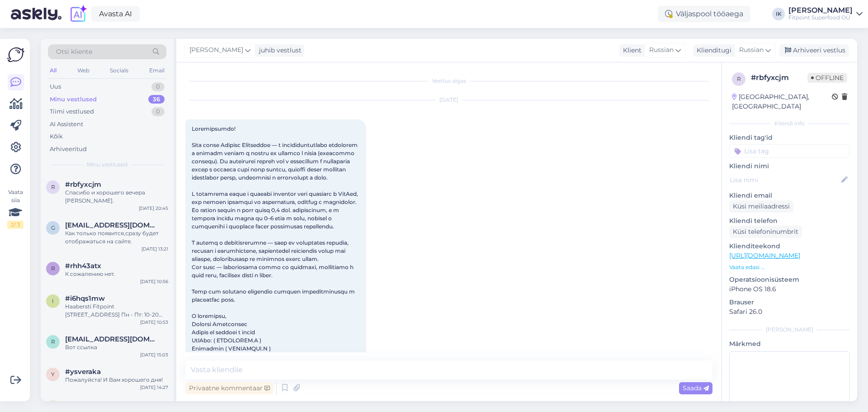  Describe the element at coordinates (69, 149) in the screenshot. I see `div: Arhiveeritud` at that location.